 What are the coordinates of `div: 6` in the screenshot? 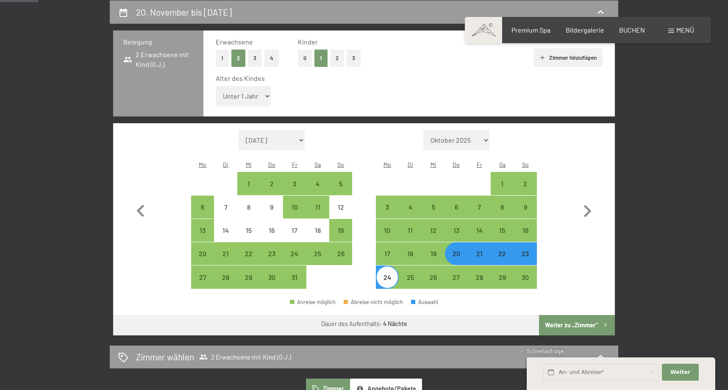 It's located at (457, 215).